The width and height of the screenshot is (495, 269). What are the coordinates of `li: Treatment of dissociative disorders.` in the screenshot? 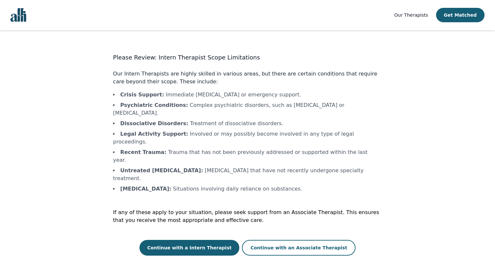 It's located at (247, 124).